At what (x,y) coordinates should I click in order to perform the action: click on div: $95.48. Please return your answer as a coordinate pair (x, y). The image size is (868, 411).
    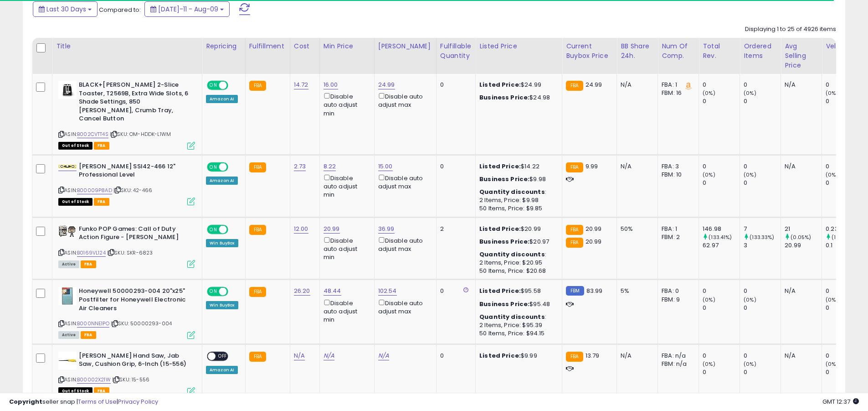
    Looking at the image, I should click on (517, 304).